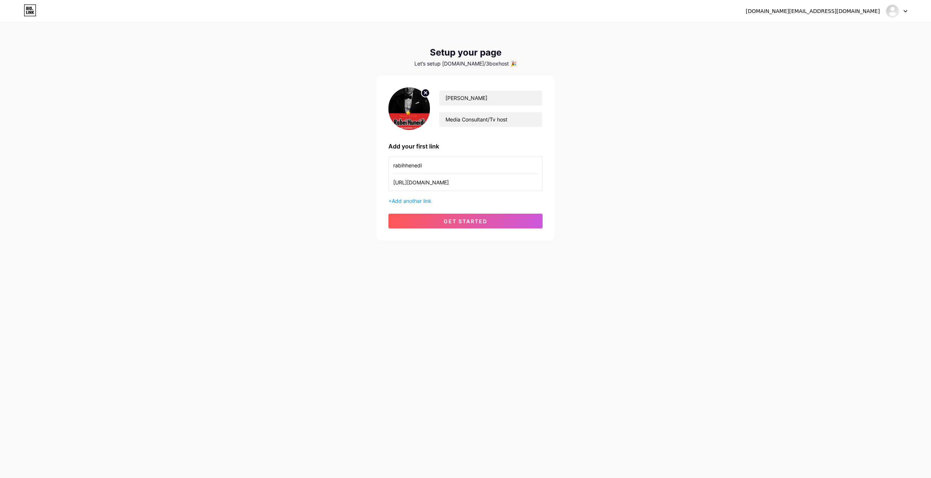 The width and height of the screenshot is (931, 478). I want to click on div: Add your first link, so click(465, 146).